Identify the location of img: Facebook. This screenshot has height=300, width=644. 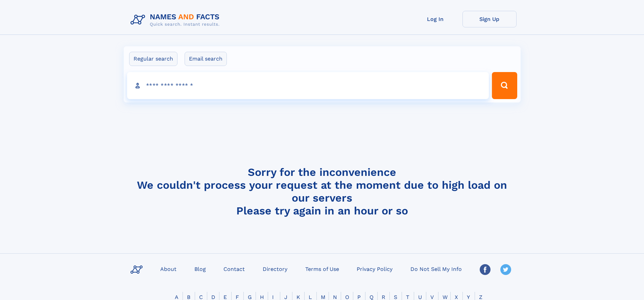
(485, 270).